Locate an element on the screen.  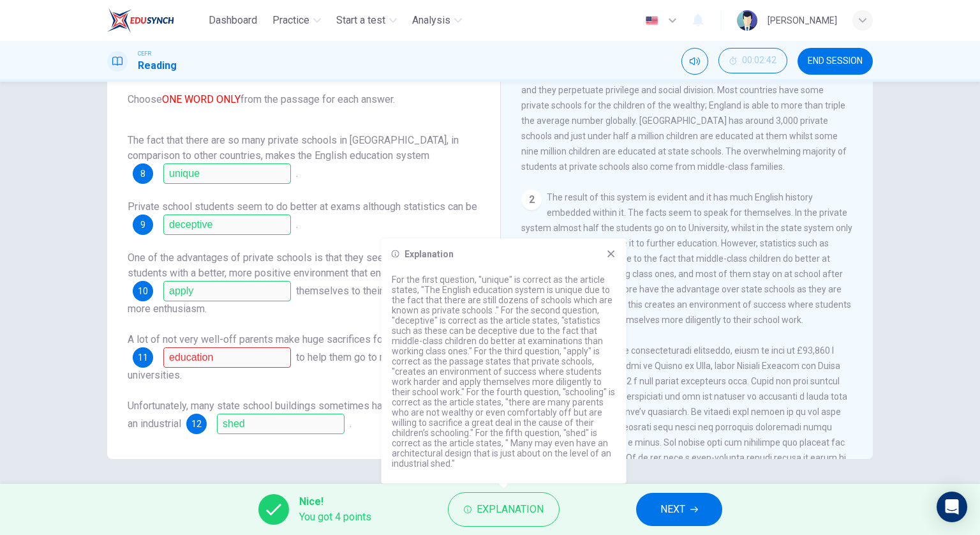
span: Explanation is located at coordinates (509, 510).